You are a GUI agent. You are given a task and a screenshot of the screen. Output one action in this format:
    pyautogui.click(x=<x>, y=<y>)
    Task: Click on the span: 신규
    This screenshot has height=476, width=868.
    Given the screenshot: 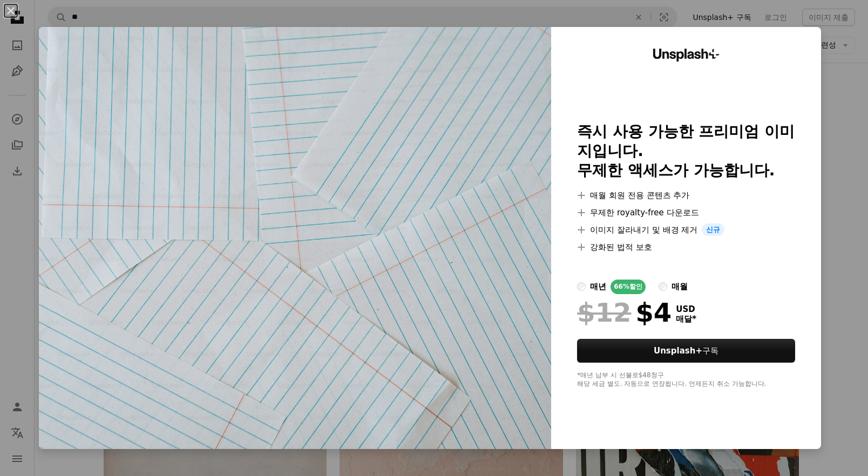 What is the action you would take?
    pyautogui.click(x=713, y=230)
    